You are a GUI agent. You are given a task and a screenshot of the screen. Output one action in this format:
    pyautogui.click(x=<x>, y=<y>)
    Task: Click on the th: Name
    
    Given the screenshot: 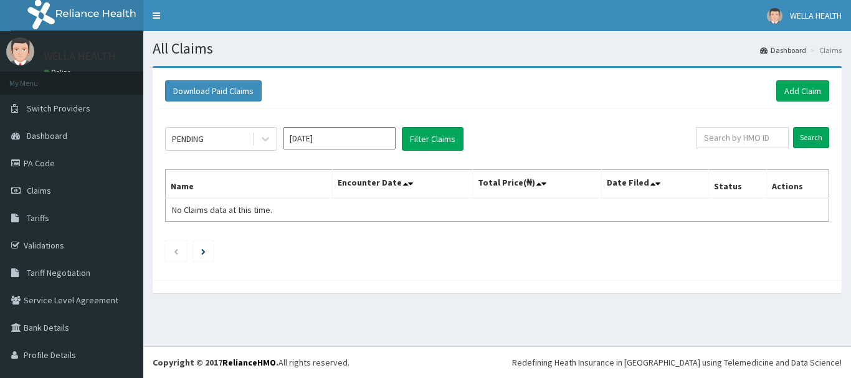 What is the action you would take?
    pyautogui.click(x=249, y=184)
    